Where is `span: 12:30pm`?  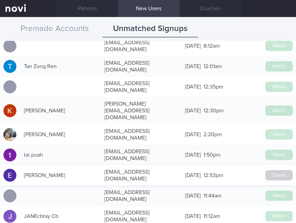
span: 12:30pm is located at coordinates (213, 111).